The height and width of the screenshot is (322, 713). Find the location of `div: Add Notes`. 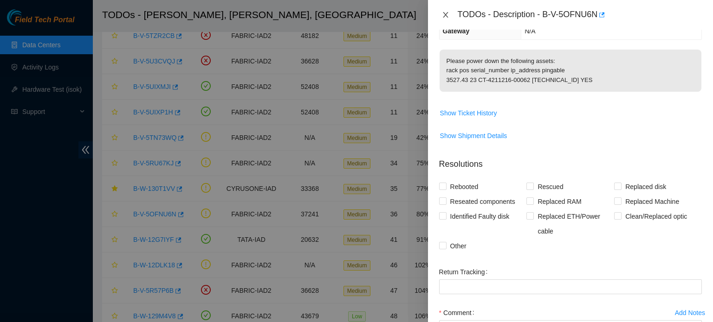

div: Add Notes is located at coordinates (689, 313).